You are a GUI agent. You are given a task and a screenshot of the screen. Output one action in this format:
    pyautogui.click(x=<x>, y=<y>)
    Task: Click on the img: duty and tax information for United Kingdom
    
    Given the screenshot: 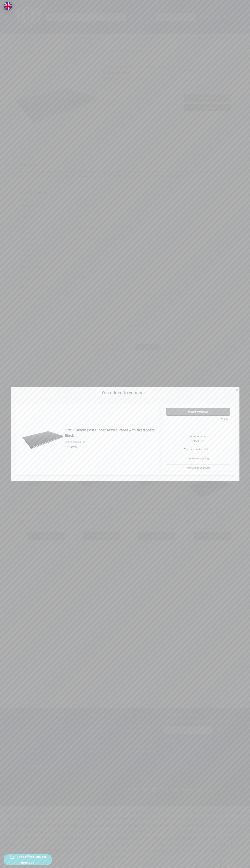 What is the action you would take?
    pyautogui.click(x=8, y=6)
    